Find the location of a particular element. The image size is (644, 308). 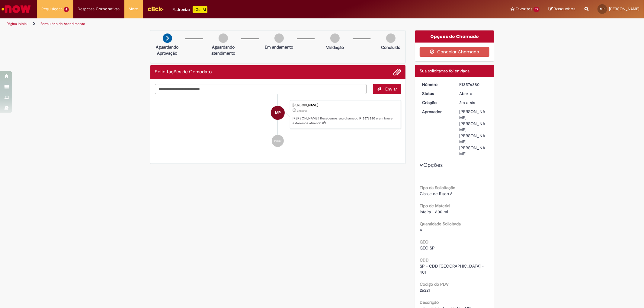

p: +GenAi is located at coordinates (200, 10).